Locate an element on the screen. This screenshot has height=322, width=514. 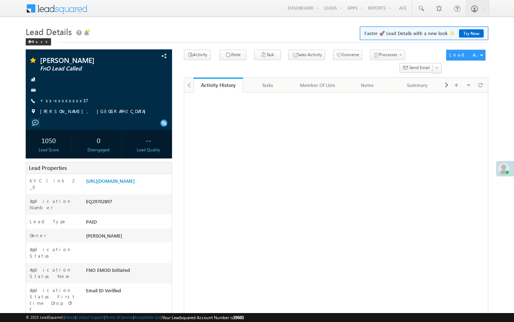
div: EQ29702897 is located at coordinates (128, 203).